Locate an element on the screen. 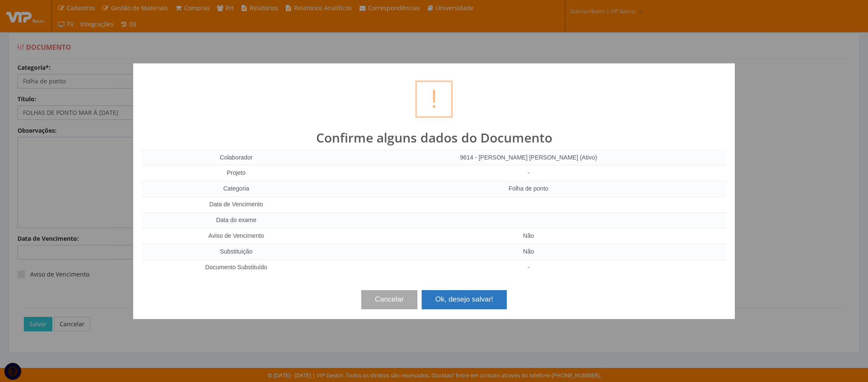  td: Colaborador is located at coordinates (236, 157).